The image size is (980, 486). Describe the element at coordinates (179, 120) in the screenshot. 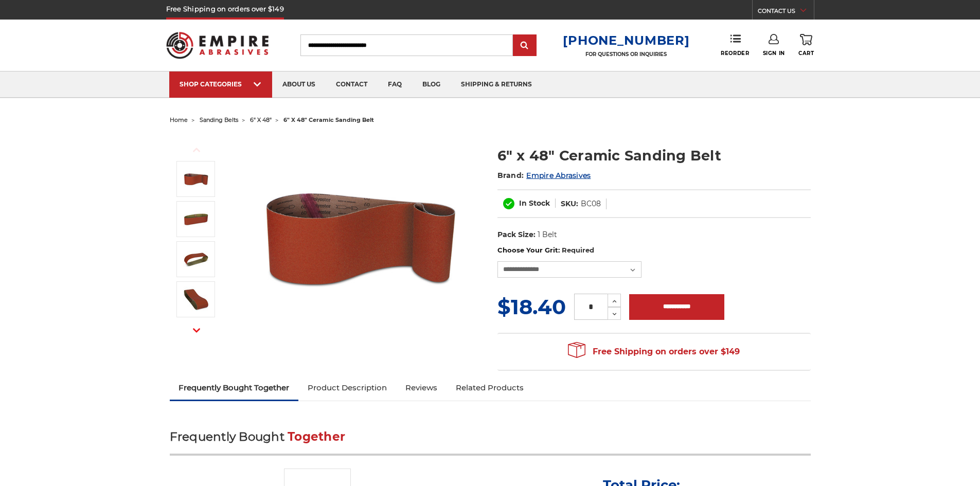

I see `span: home` at that location.